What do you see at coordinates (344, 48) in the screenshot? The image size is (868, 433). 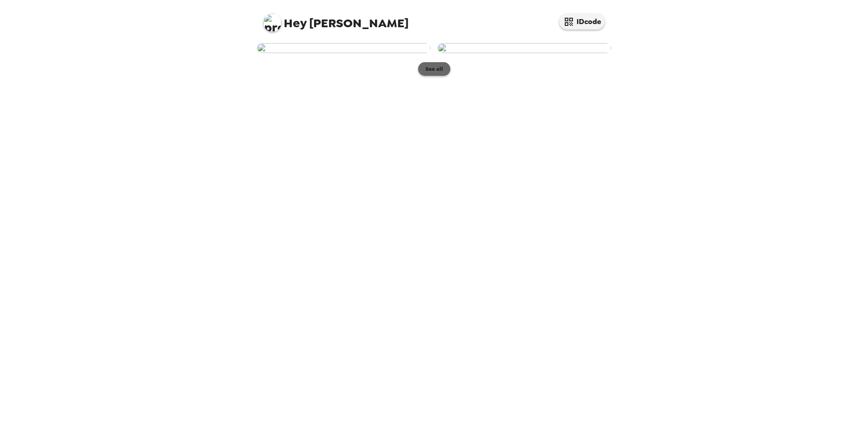 I see `img: user-275343` at bounding box center [344, 48].